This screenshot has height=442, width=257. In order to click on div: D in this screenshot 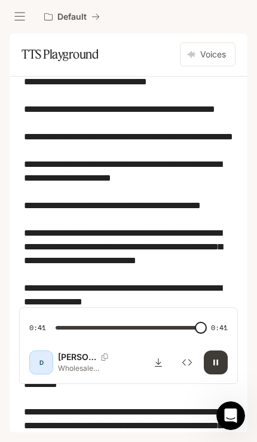, I will do `click(41, 362)`.